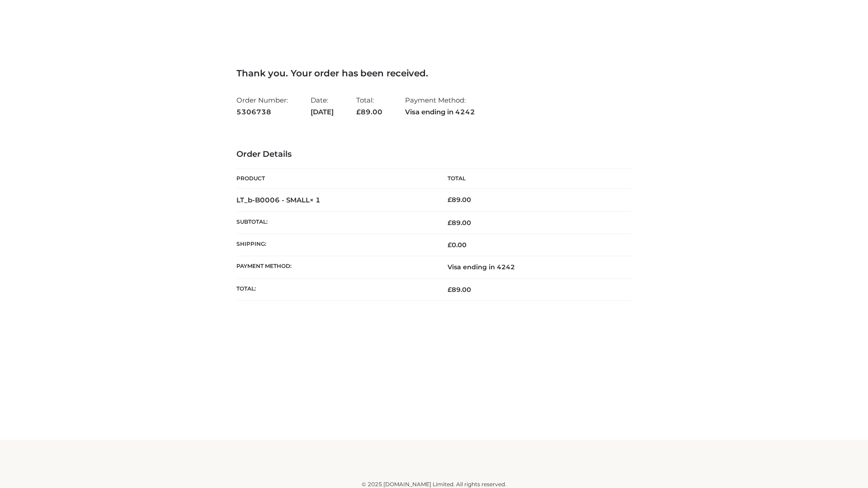  What do you see at coordinates (434, 155) in the screenshot?
I see `h3: Order Details` at bounding box center [434, 155].